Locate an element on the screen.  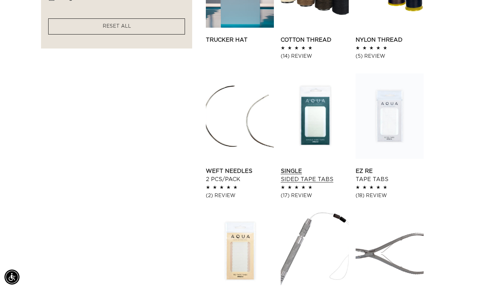
a: Single Sided Tape Tabs is located at coordinates (314, 175).